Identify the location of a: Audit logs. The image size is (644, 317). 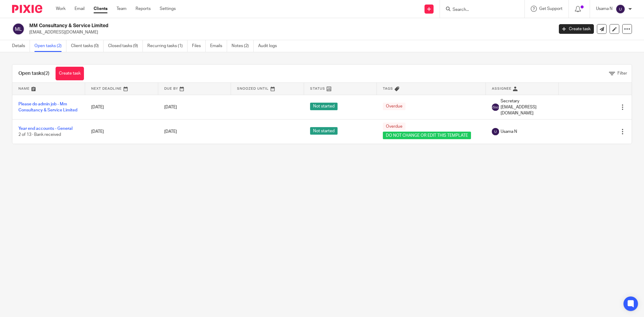
(269, 46).